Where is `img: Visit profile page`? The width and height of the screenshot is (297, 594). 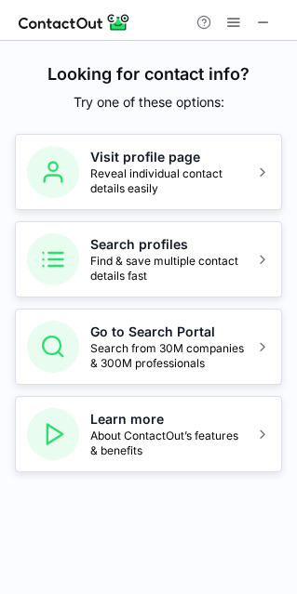
img: Visit profile page is located at coordinates (53, 172).